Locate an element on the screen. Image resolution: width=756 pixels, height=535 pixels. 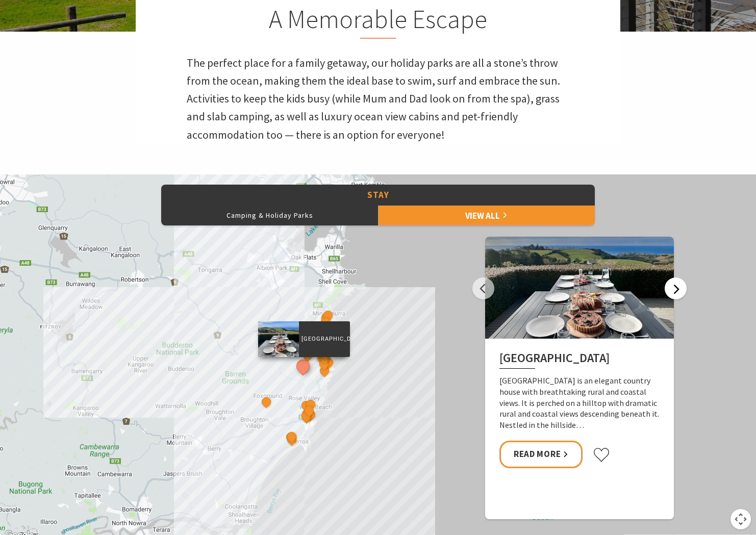
button: See detail about Kendalls Beach Holiday Park is located at coordinates (325, 358).